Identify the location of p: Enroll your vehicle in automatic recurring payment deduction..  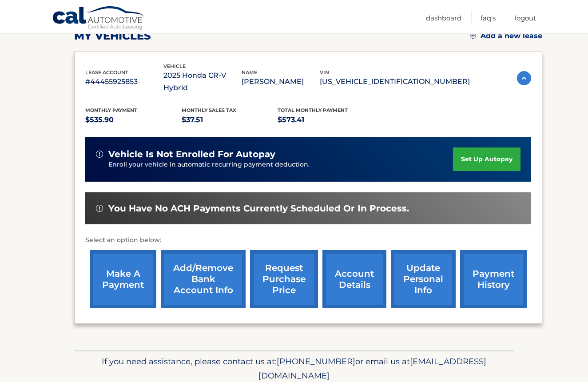
(280, 165).